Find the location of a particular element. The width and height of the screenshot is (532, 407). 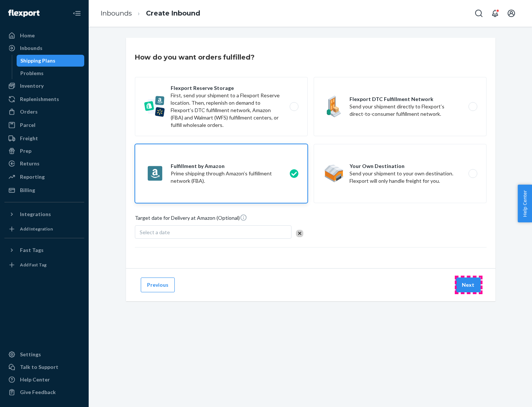

div: Billing is located at coordinates (27, 190).